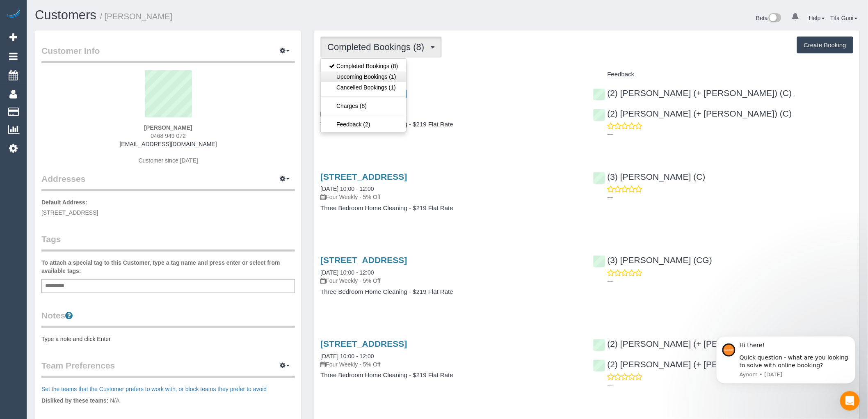 This screenshot has height=419, width=868. What do you see at coordinates (168, 368) in the screenshot?
I see `legend: Team Preferences` at bounding box center [168, 368].